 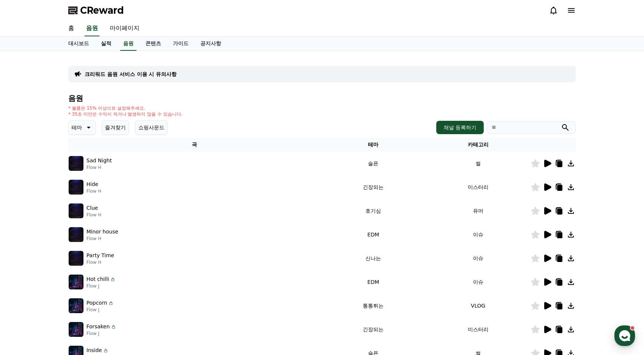 What do you see at coordinates (478, 163) in the screenshot?
I see `td: 썰` at bounding box center [478, 163].